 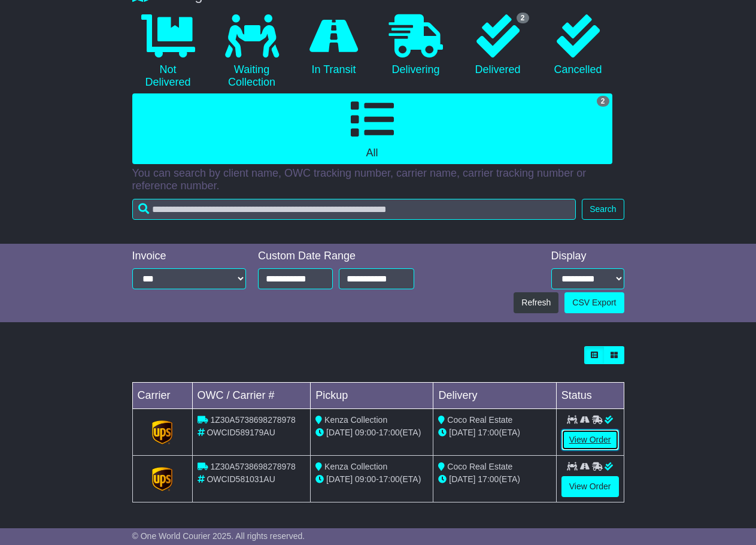 What do you see at coordinates (168, 51) in the screenshot?
I see `a: Not Delivered` at bounding box center [168, 51].